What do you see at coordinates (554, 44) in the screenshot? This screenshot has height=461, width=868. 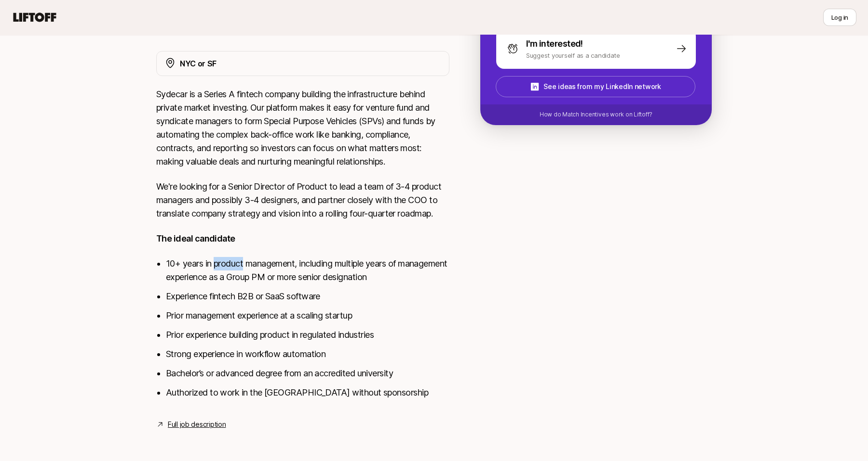 I see `p: I'm interested!` at bounding box center [554, 44].